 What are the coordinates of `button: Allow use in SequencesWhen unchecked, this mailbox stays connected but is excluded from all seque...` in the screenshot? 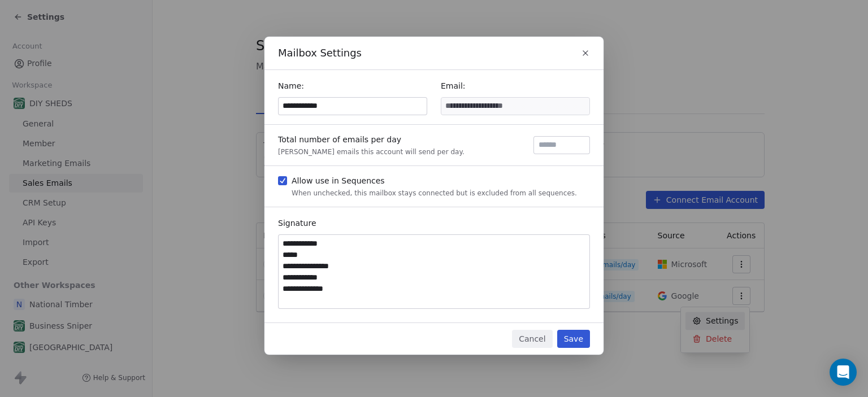 It's located at (282, 181).